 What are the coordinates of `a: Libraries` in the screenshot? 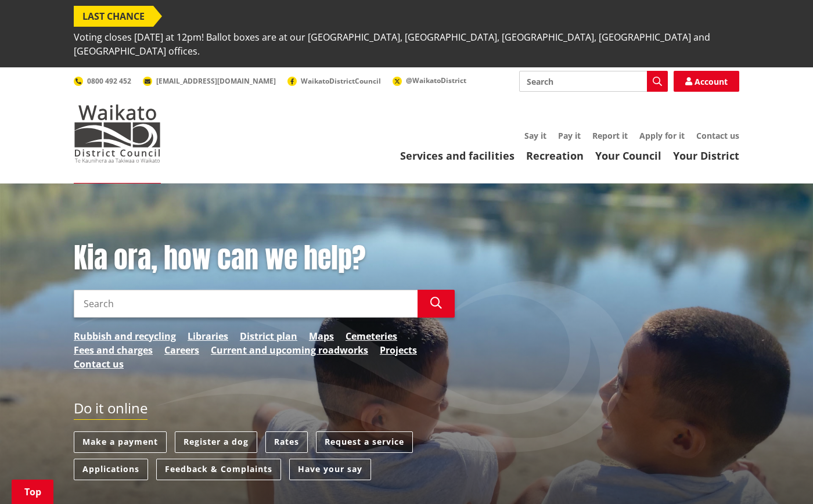 It's located at (208, 336).